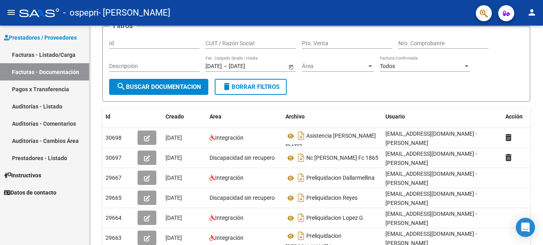 The width and height of the screenshot is (543, 245). Describe the element at coordinates (121, 86) in the screenshot. I see `mat-icon: search` at that location.